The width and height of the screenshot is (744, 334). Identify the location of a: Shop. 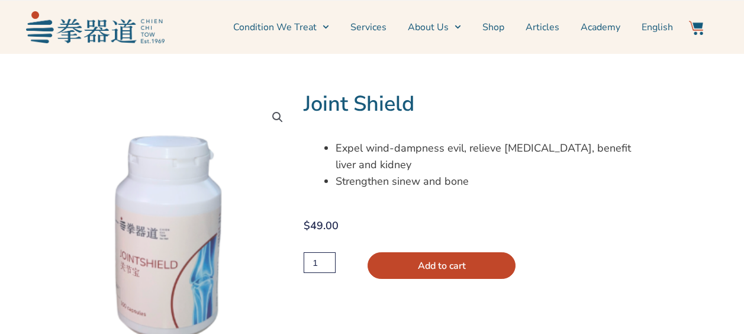
(493, 27).